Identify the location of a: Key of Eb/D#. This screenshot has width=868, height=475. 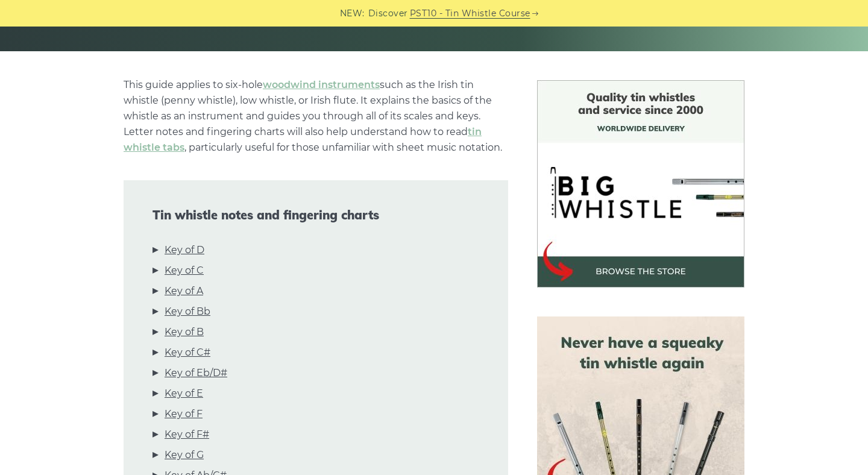
(195, 373).